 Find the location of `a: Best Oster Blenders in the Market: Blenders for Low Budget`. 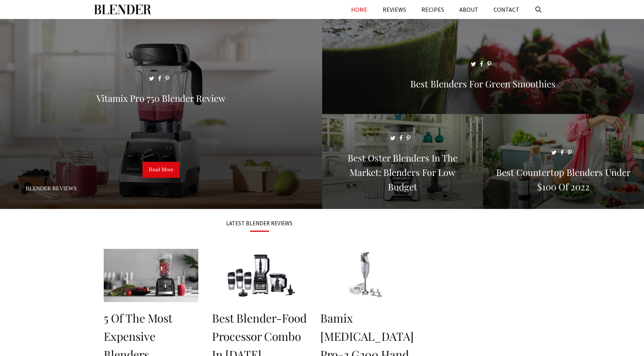

a: Best Oster Blenders in the Market: Blenders for Low Budget is located at coordinates (403, 203).